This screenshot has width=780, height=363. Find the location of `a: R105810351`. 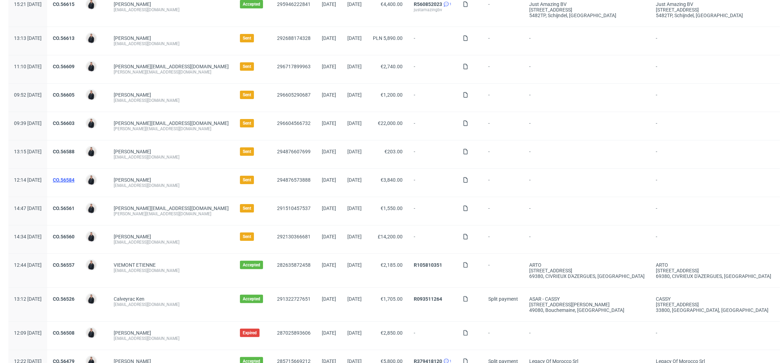

a: R105810351 is located at coordinates (428, 265).